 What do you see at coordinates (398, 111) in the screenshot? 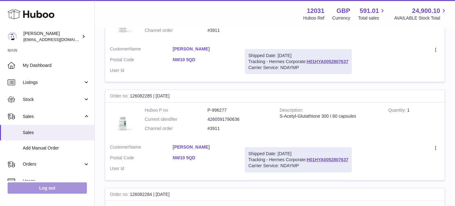
I see `strong: Quantity` at bounding box center [398, 111].